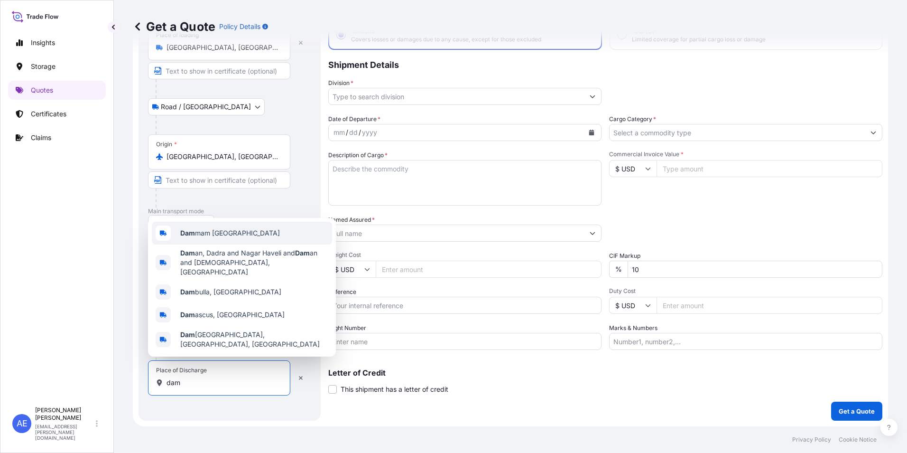 The image size is (907, 453). I want to click on p: Main transport mode, so click(230, 211).